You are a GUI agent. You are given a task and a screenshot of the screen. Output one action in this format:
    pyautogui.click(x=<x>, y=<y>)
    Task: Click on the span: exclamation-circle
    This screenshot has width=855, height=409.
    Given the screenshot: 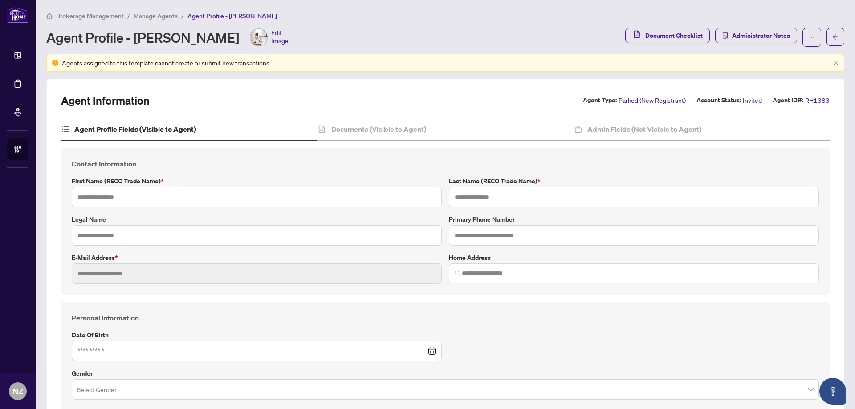 What is the action you would take?
    pyautogui.click(x=55, y=63)
    